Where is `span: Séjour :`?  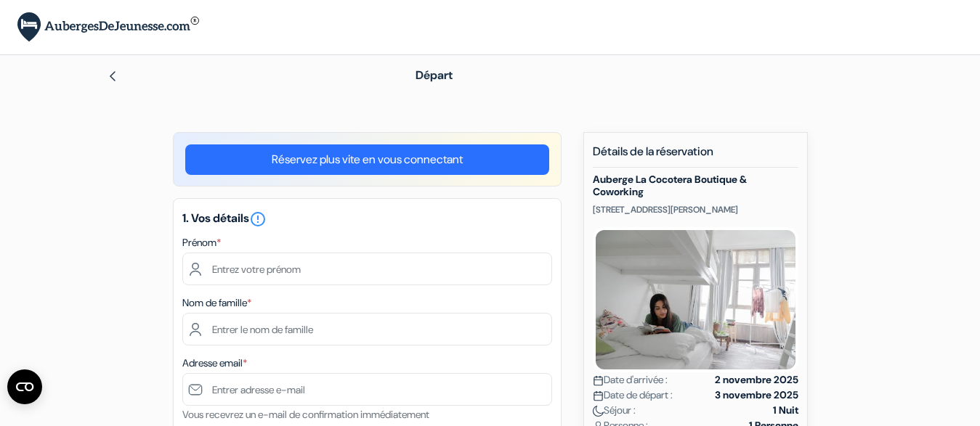
span: Séjour : is located at coordinates (614, 410).